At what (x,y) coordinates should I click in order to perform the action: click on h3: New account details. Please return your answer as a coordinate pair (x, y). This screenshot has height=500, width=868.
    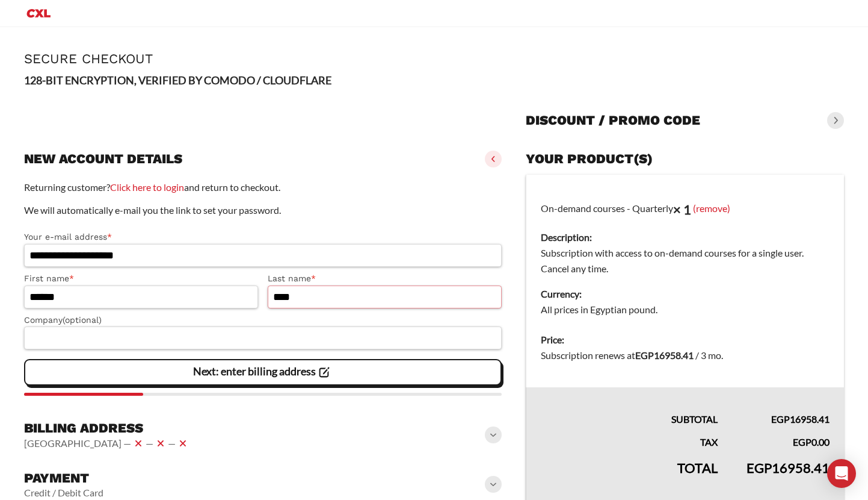
    Looking at the image, I should click on (103, 159).